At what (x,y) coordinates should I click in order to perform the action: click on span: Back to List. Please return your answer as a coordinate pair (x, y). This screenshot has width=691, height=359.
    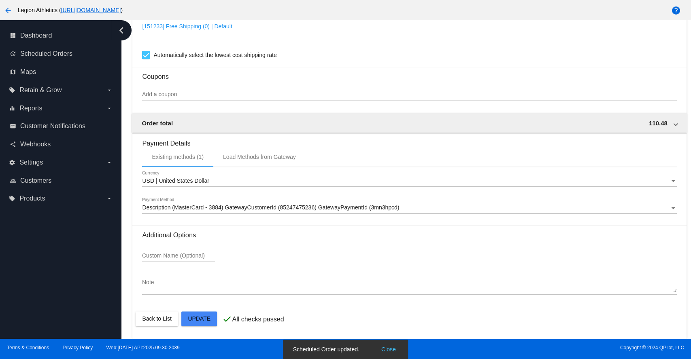
    Looking at the image, I should click on (157, 319).